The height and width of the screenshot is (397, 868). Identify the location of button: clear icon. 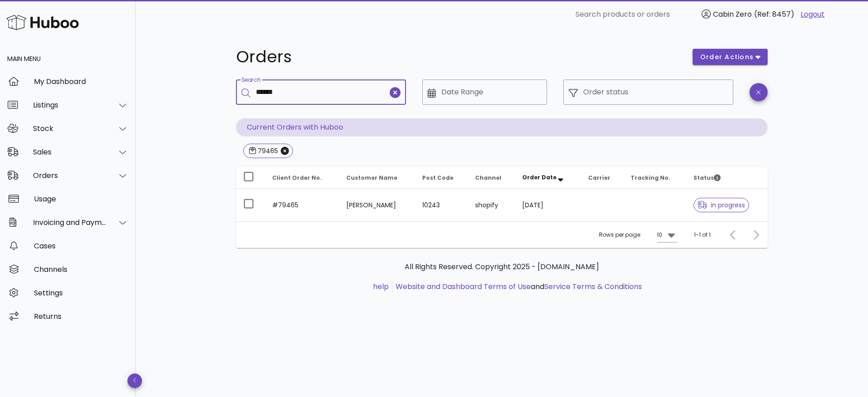
(395, 93).